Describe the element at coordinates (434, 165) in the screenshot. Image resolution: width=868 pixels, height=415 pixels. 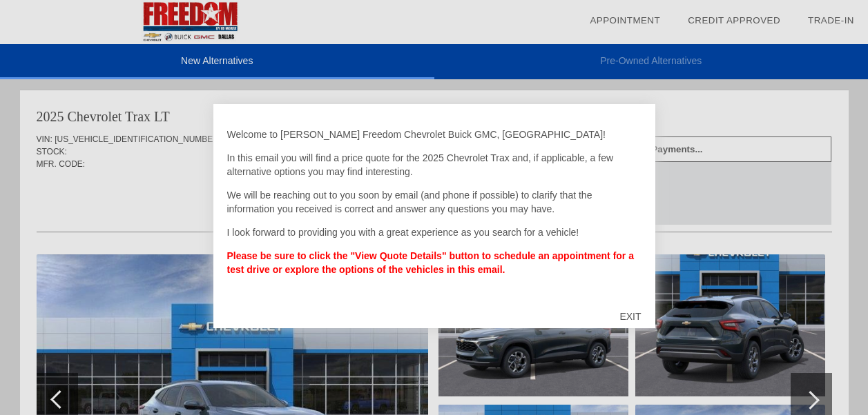
I see `p: In this email you will find a price quote for the 2025 Chevrolet Trax and, if applicable, a few a...` at that location.